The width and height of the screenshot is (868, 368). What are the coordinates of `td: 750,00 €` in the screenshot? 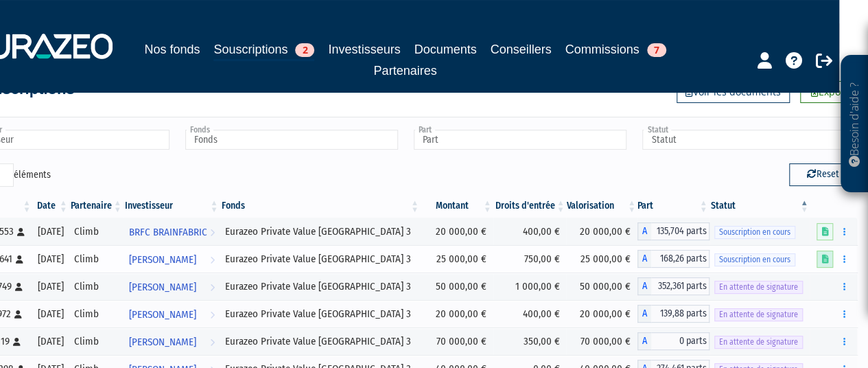 It's located at (530, 259).